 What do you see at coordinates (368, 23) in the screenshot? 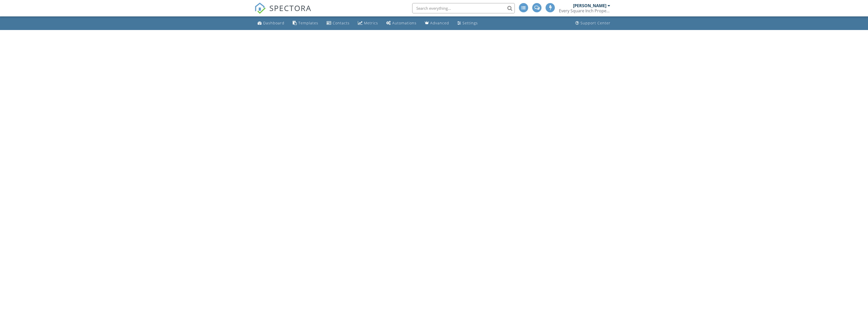
I see `a: Metrics` at bounding box center [368, 23].